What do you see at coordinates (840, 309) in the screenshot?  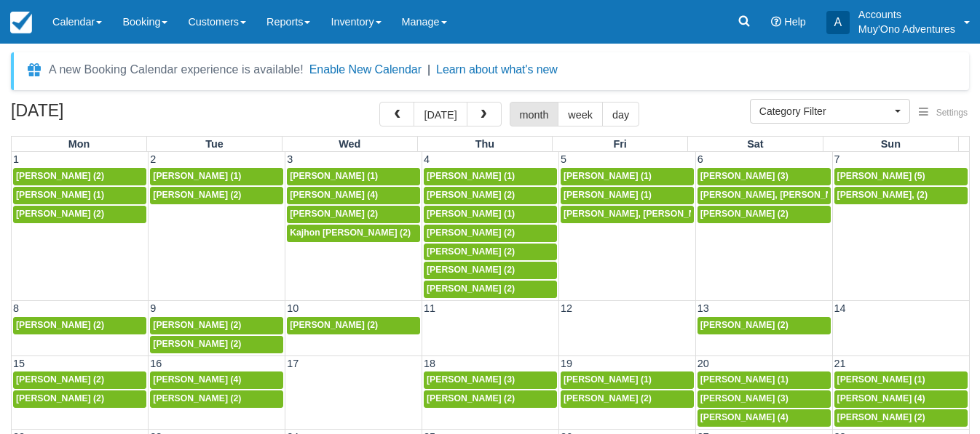 I see `span: 14` at bounding box center [840, 309].